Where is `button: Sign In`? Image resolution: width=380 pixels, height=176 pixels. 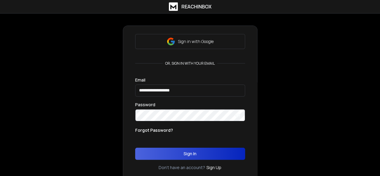
button: Sign In is located at coordinates (190, 153).